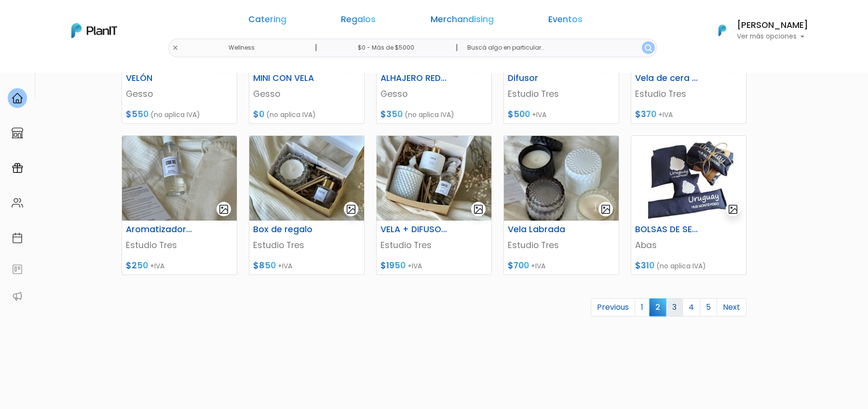 This screenshot has width=868, height=409. What do you see at coordinates (414, 230) in the screenshot?
I see `h6: VELA + DIFUSOR + HOME SPRAY` at bounding box center [414, 230].